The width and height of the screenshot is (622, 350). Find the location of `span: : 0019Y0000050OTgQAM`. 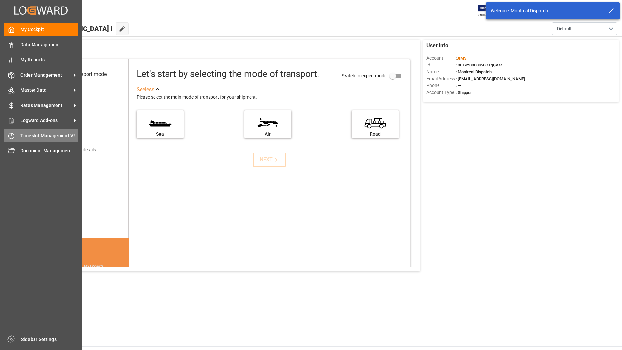

span: : 0019Y0000050OTgQAM is located at coordinates (479, 65).